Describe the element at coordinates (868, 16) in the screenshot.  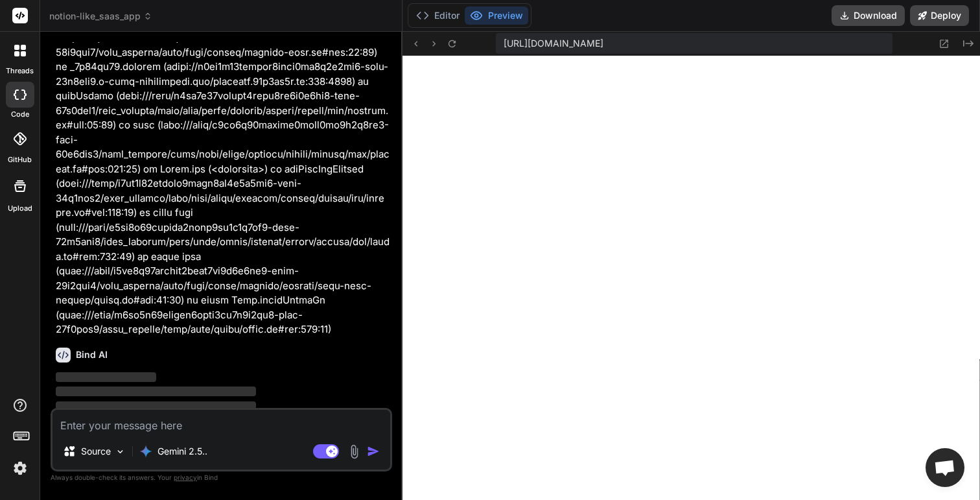
I see `button: Download` at that location.